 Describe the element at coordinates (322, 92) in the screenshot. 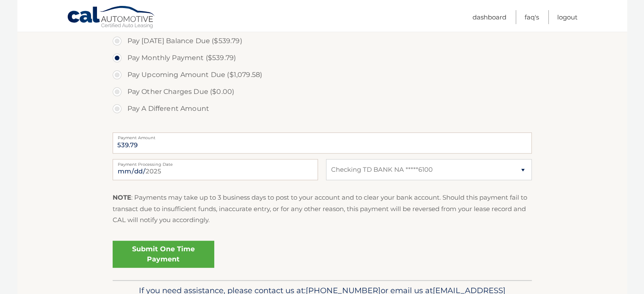

I see `label: Pay Other Charges Due ($0.00)` at that location.